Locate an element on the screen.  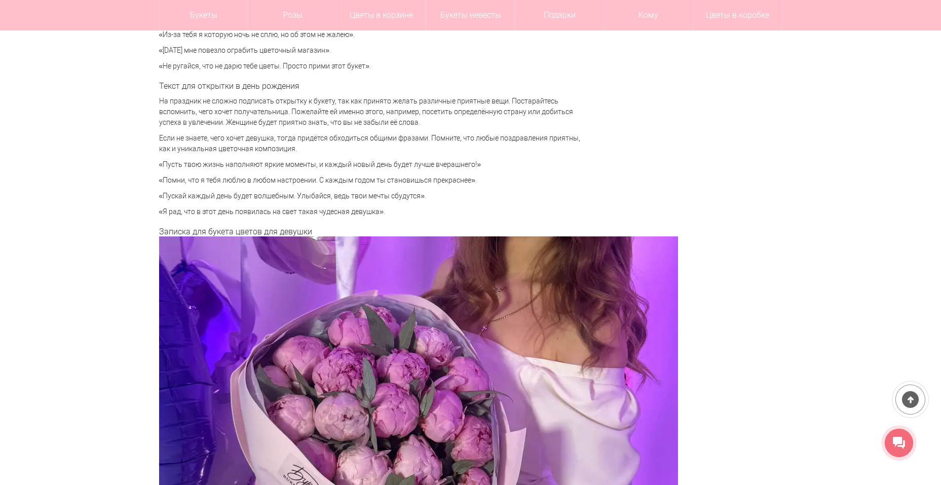
p: «Пусть твою жизнь наполняют яркие моменты, и каждый новый день будет лучше вчерашнего!» is located at coordinates (375, 164).